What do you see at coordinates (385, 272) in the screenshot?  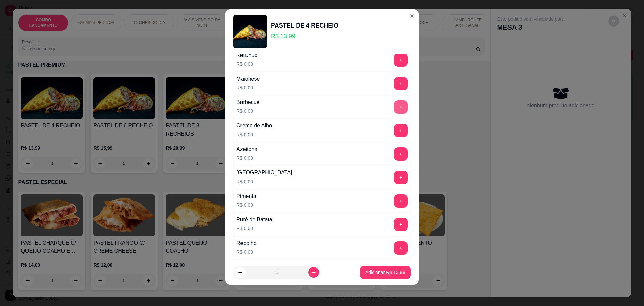 I see `p: Adicionar R$ 13,99` at bounding box center [385, 272].